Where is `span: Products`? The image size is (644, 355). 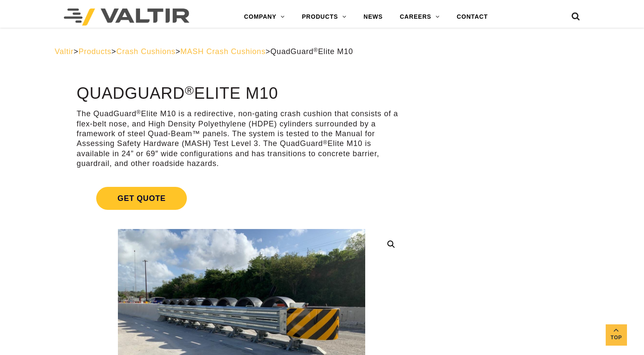 span: Products is located at coordinates (95, 51).